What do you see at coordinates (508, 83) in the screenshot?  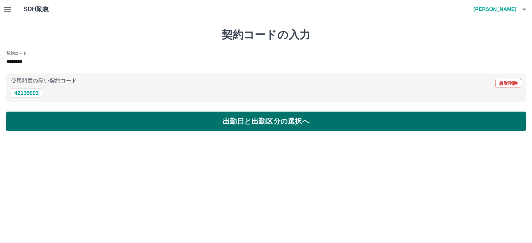 I see `button: 履歴削除` at bounding box center [508, 83].